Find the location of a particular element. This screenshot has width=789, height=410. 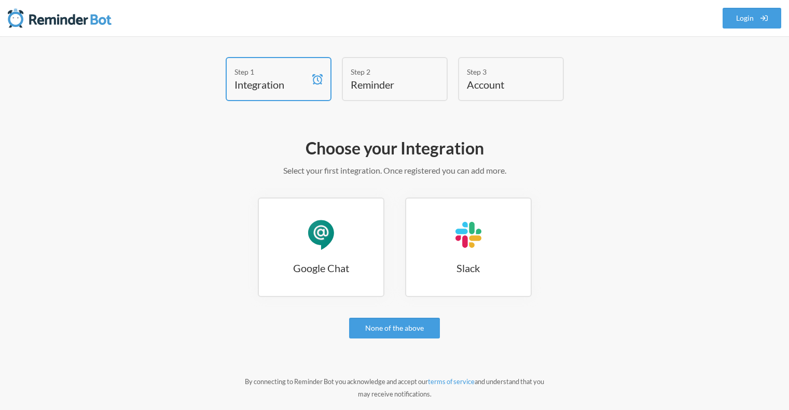

a: terms of service is located at coordinates (451, 382).